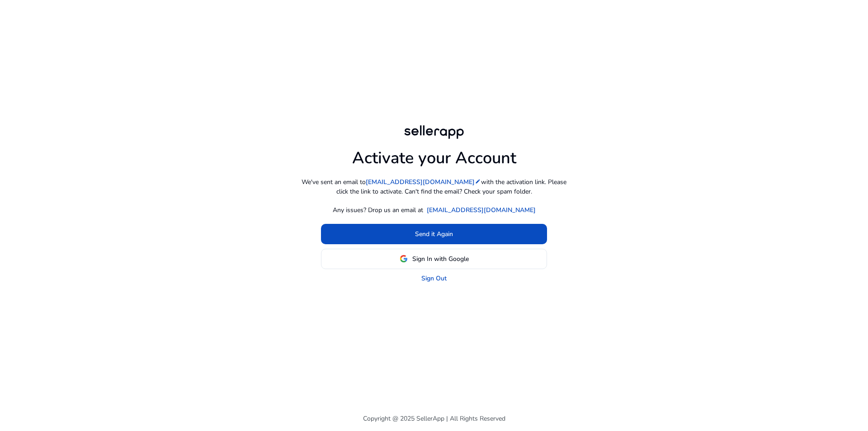  Describe the element at coordinates (434, 259) in the screenshot. I see `button: Sign In with Google` at that location.